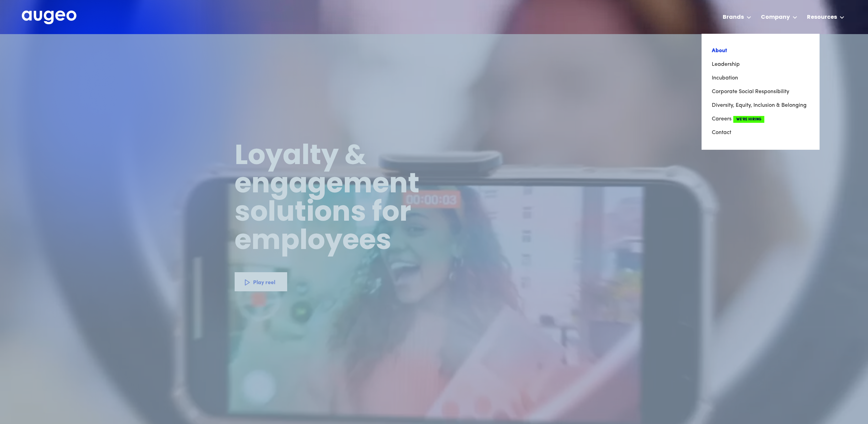  Describe the element at coordinates (749, 119) in the screenshot. I see `span: We're Hiring` at that location.